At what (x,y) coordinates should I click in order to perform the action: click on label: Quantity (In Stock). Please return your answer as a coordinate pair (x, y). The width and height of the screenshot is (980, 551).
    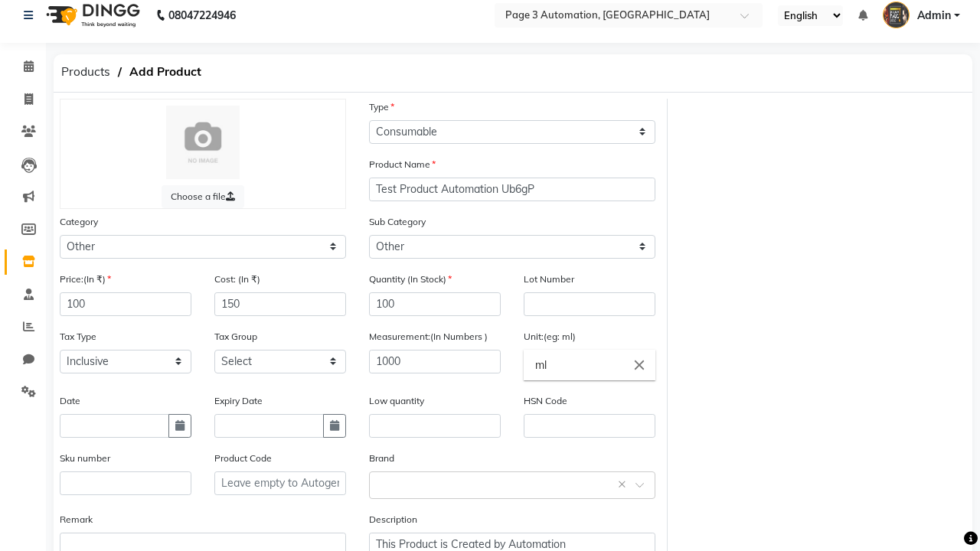
    Looking at the image, I should click on (410, 279).